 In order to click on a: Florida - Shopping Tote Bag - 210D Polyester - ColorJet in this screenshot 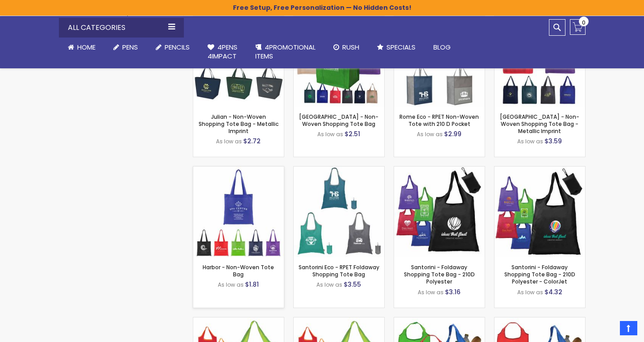, I will do `click(339, 320)`.